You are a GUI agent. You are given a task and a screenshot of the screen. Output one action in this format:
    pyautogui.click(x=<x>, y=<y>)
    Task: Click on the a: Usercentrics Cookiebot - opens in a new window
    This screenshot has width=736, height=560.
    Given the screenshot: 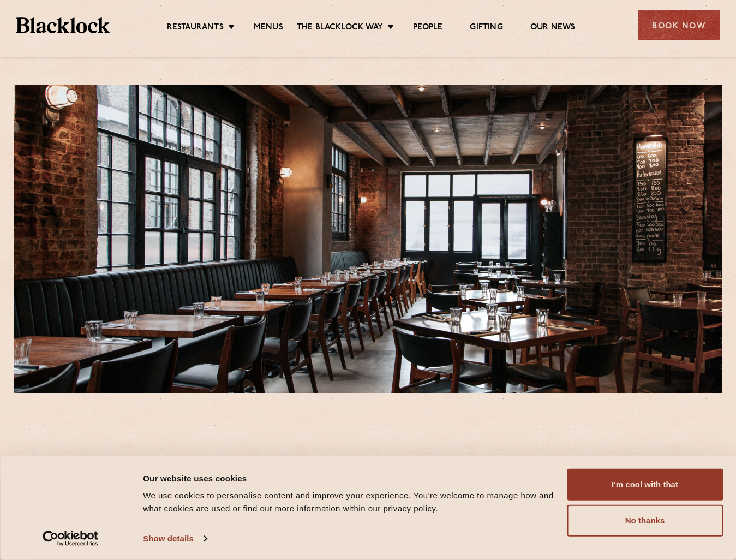 What is the action you would take?
    pyautogui.click(x=71, y=539)
    